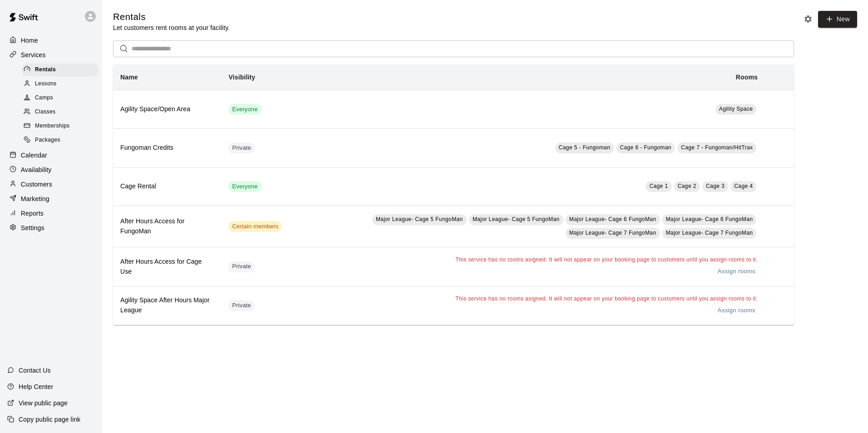 The height and width of the screenshot is (433, 868). Describe the element at coordinates (32, 228) in the screenshot. I see `p: Settings` at that location.